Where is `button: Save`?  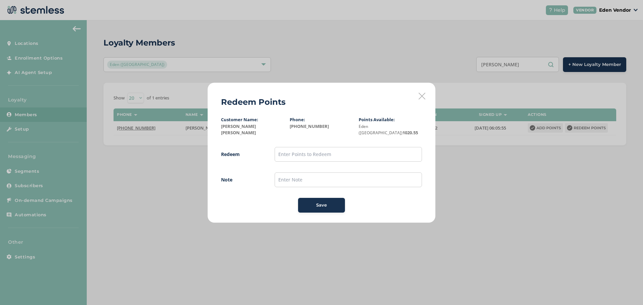
button: Save is located at coordinates (321, 205).